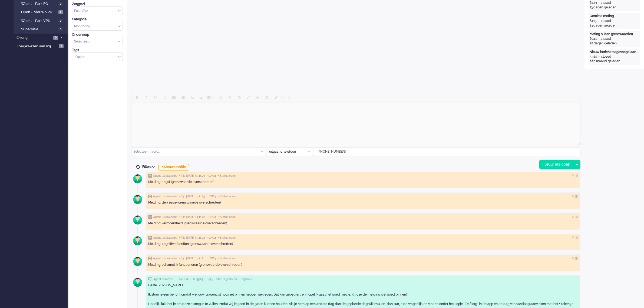 The height and width of the screenshot is (308, 644). Describe the element at coordinates (614, 52) in the screenshot. I see `div: Nieuw bericht toegevoegd aan gesprek` at that location.